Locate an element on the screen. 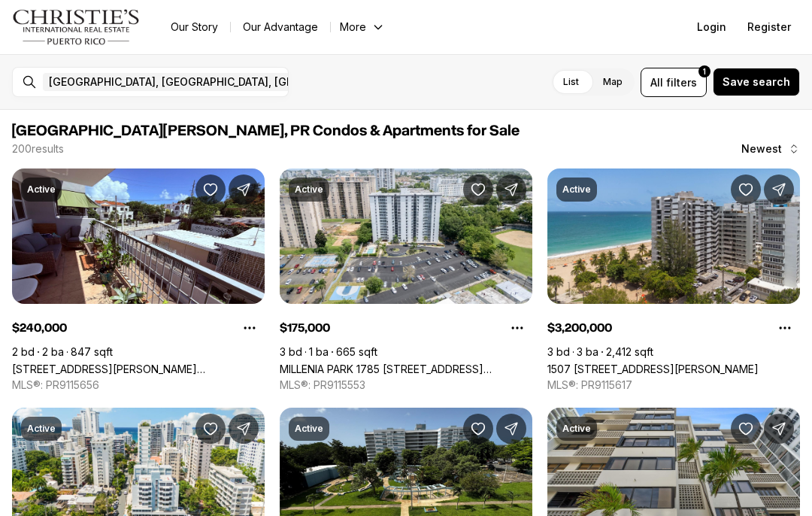 Image resolution: width=812 pixels, height=516 pixels. button: Save Property: 1507 ASHFORD #1202 is located at coordinates (746, 189).